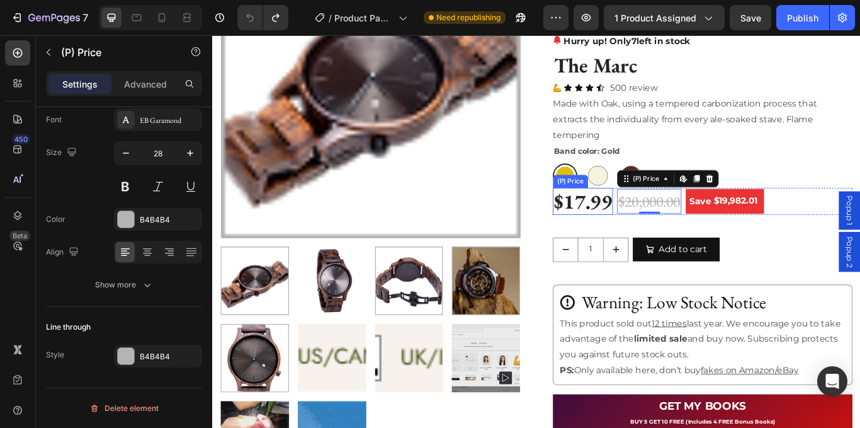 Image resolution: width=860 pixels, height=428 pixels. I want to click on div: Line through, so click(68, 327).